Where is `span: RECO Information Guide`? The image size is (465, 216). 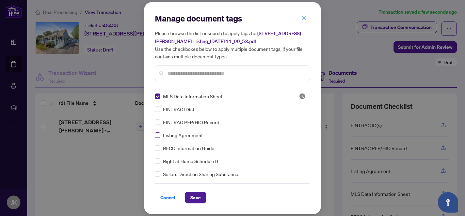
span: RECO Information Guide is located at coordinates (189, 148).